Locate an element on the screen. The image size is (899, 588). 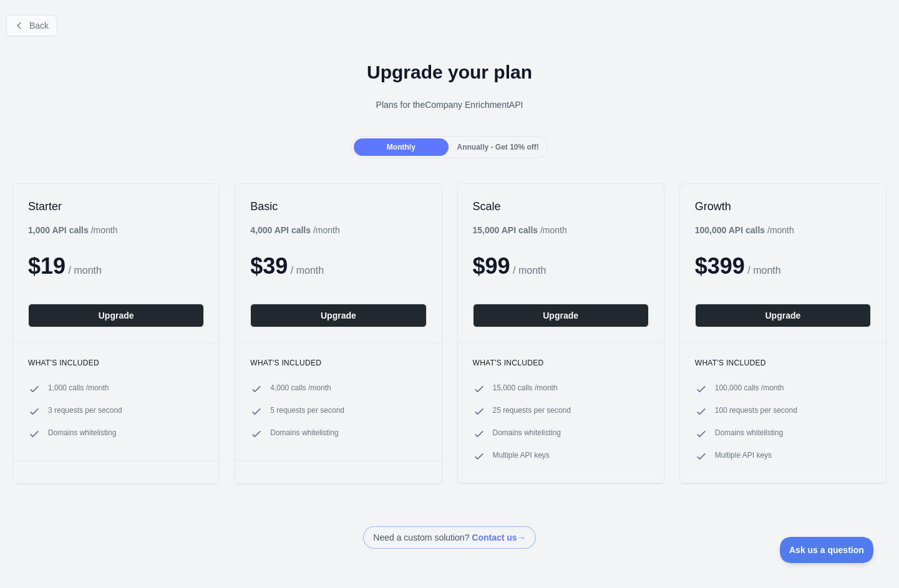
b: 100,000 API calls is located at coordinates (729, 229).